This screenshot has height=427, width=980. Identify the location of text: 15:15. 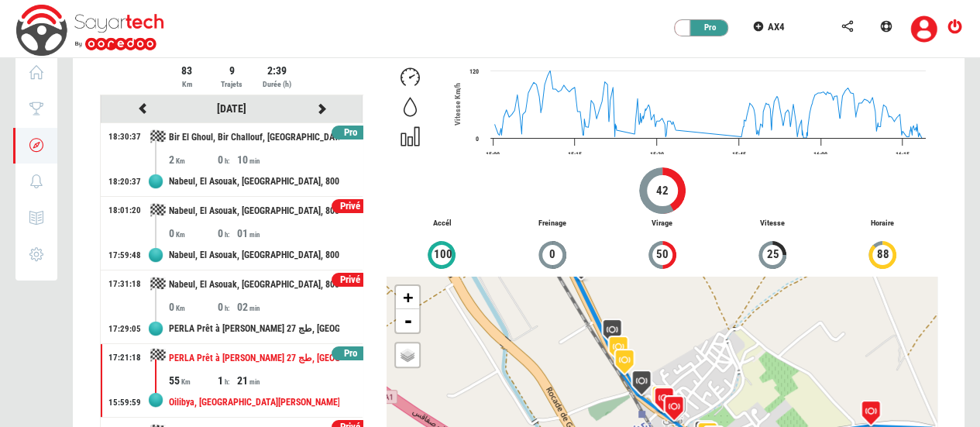
(575, 154).